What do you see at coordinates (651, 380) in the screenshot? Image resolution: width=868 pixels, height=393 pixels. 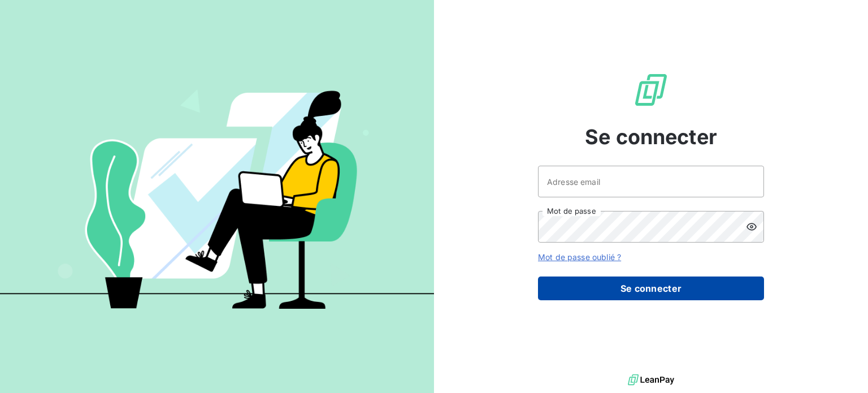 I see `img: logo` at bounding box center [651, 380].